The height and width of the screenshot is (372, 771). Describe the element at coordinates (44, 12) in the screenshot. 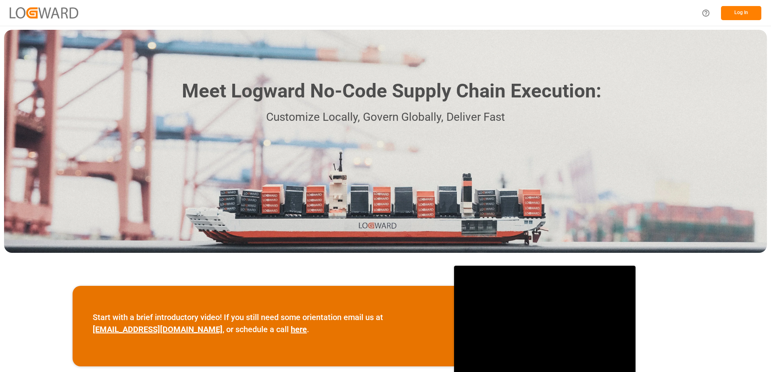

I see `img: Logward_new_orange.png` at that location.